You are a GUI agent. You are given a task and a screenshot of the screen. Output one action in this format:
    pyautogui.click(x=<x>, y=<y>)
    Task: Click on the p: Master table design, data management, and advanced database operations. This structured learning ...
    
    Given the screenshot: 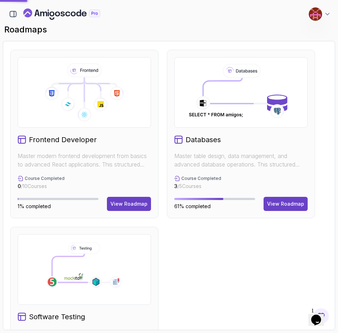 What is the action you would take?
    pyautogui.click(x=241, y=160)
    